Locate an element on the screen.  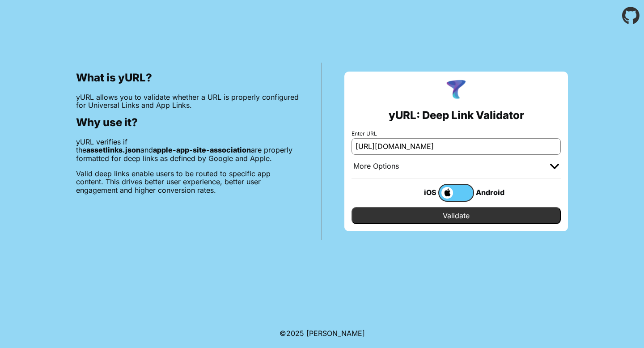
input: e.g. https://app.chayev.com/xyx is located at coordinates (456, 146).